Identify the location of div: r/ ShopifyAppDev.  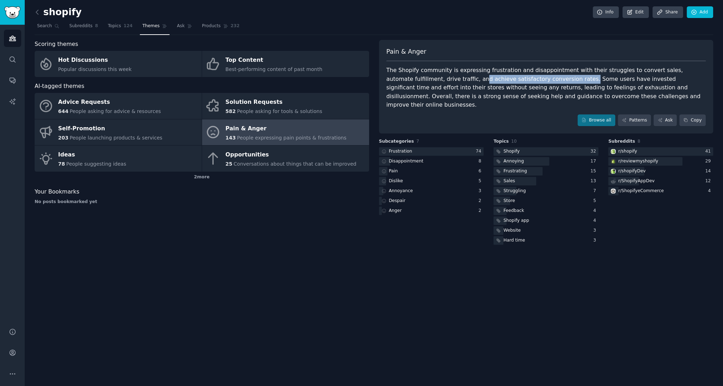
(636, 181).